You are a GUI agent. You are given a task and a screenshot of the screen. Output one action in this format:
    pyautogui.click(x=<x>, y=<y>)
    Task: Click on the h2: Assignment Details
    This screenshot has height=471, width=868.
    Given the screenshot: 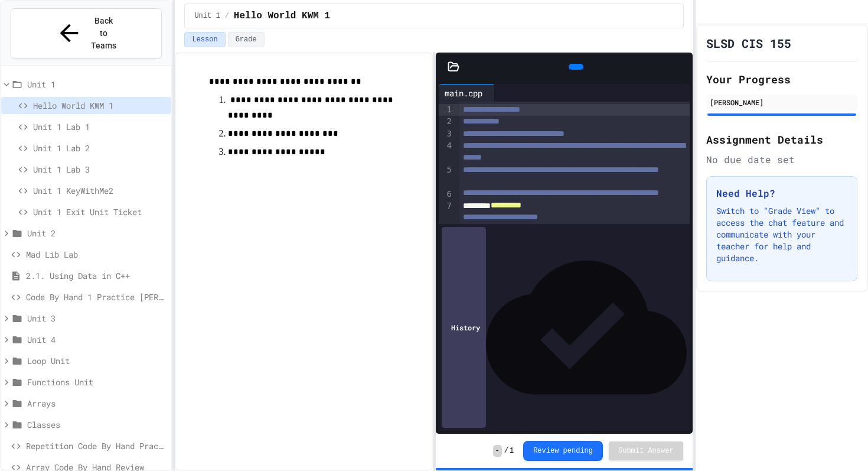 What is the action you would take?
    pyautogui.click(x=782, y=140)
    